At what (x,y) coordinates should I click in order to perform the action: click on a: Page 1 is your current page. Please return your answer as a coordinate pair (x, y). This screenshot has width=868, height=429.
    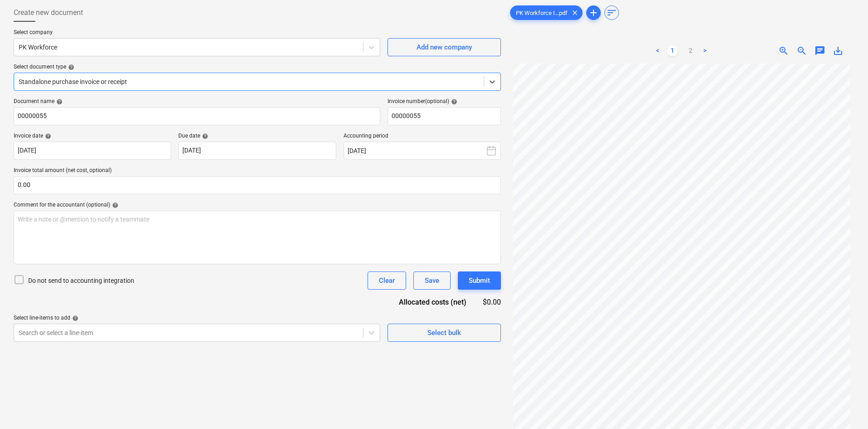
    Looking at the image, I should click on (673, 51).